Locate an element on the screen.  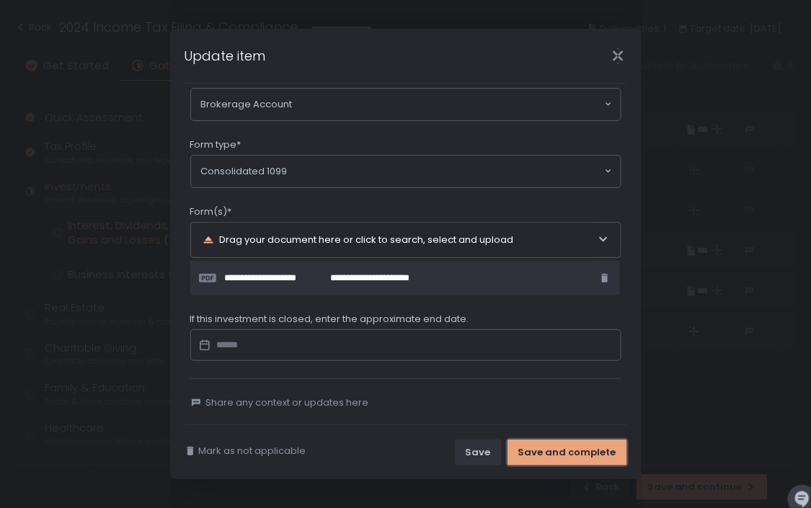
span: Consolidated 1099 is located at coordinates (244, 172).